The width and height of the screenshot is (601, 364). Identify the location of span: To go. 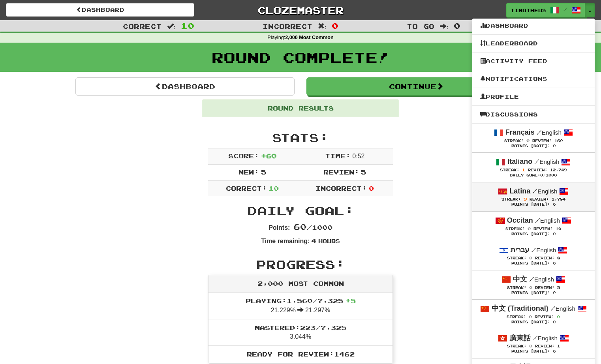
(420, 26).